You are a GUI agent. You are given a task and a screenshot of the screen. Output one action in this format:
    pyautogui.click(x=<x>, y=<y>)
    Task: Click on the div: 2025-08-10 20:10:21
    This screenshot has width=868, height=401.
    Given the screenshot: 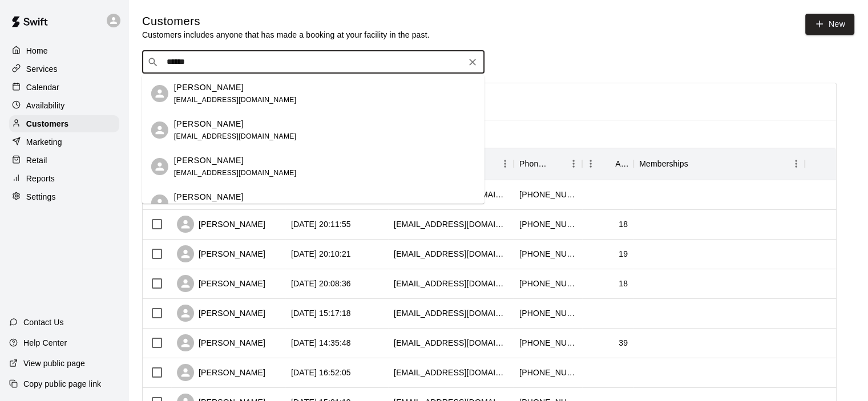 What is the action you would take?
    pyautogui.click(x=321, y=254)
    